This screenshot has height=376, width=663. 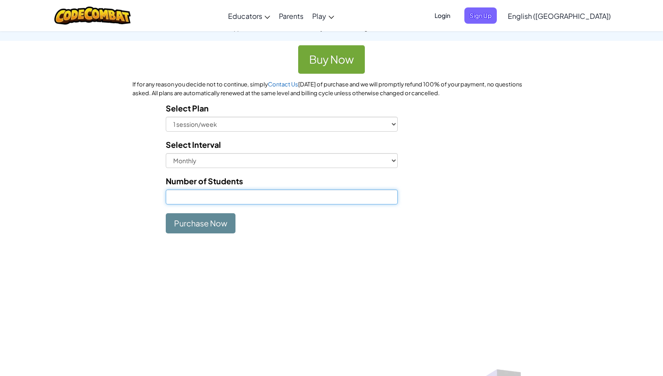 What do you see at coordinates (443, 15) in the screenshot?
I see `button: Login` at bounding box center [443, 15].